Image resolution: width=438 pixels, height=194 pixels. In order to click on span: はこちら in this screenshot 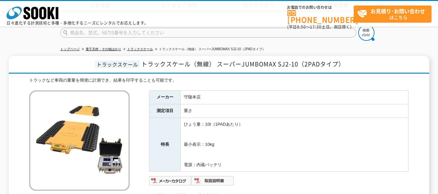, I will do `click(394, 14)`.